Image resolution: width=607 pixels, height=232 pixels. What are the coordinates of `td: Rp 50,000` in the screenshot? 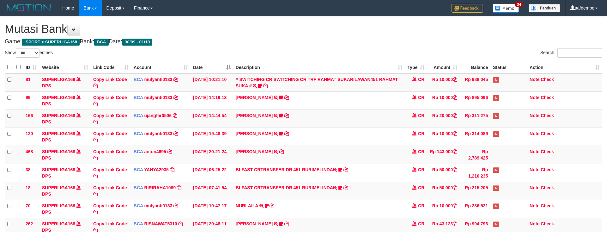 It's located at (443, 172).